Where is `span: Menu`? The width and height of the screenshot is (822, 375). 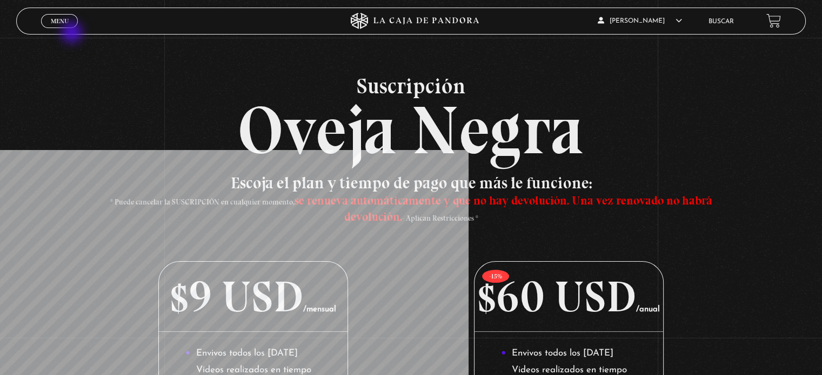
span: Menu is located at coordinates (59, 21).